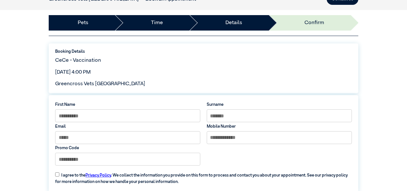 Image resolution: width=407 pixels, height=191 pixels. Describe the element at coordinates (279, 127) in the screenshot. I see `label: Mobile Number` at that location.